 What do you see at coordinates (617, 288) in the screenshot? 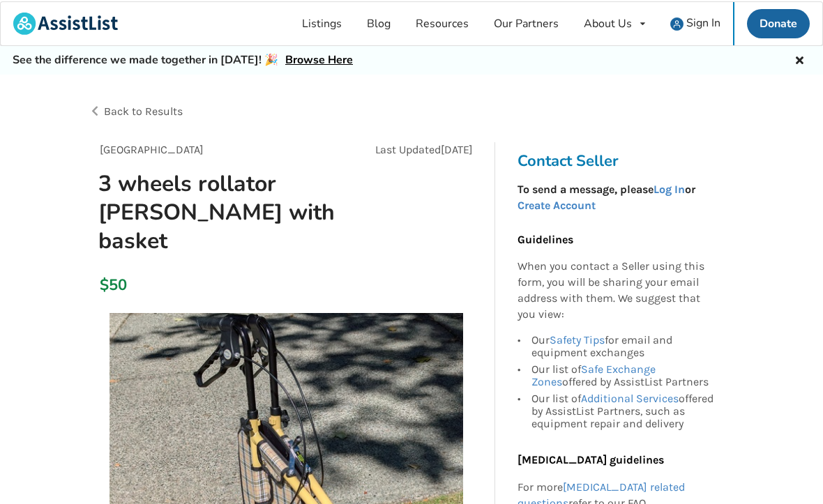
I see `p: When you contact a Seller using this form, you will be sharing your email address with them. We s...` at bounding box center [617, 288].